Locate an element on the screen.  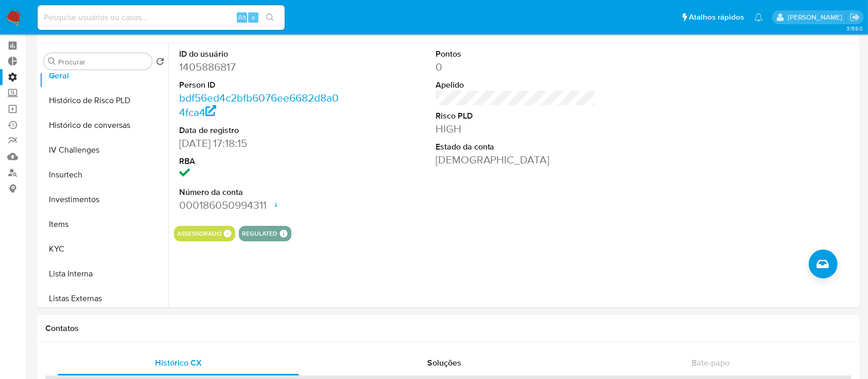
dt: Pontos is located at coordinates (516, 54).